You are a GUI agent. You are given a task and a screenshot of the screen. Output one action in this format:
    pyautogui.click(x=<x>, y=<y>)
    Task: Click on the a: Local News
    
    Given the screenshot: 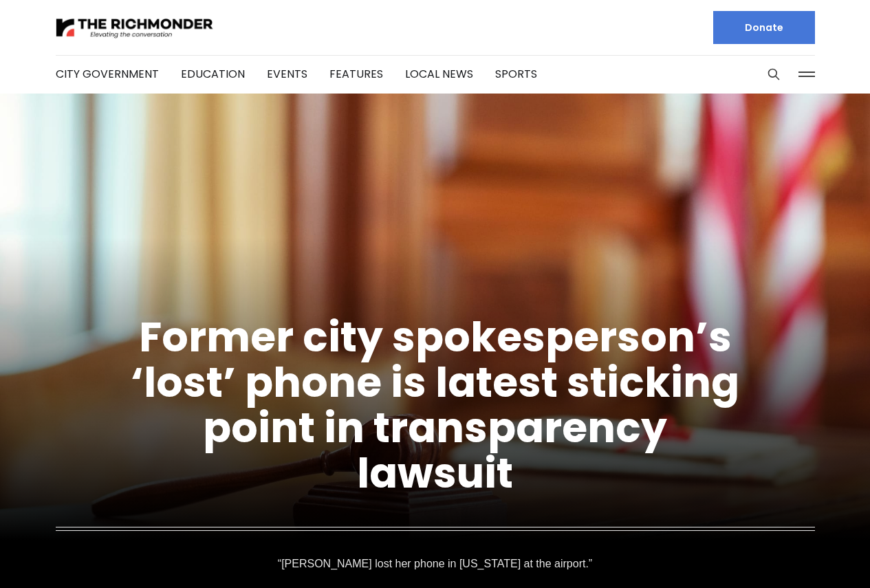 What is the action you would take?
    pyautogui.click(x=439, y=73)
    